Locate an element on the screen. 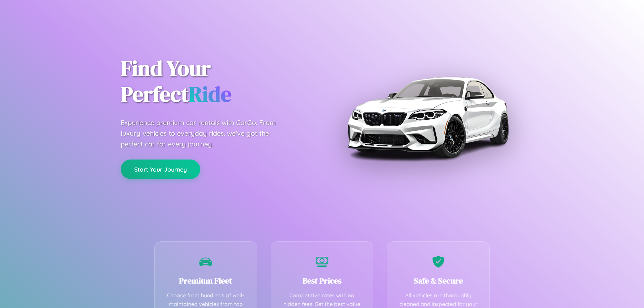 This screenshot has height=308, width=644. p: Experience premium car rentals with CarGo. From luxury vehicles to everyday rides, we've got the ... is located at coordinates (205, 133).